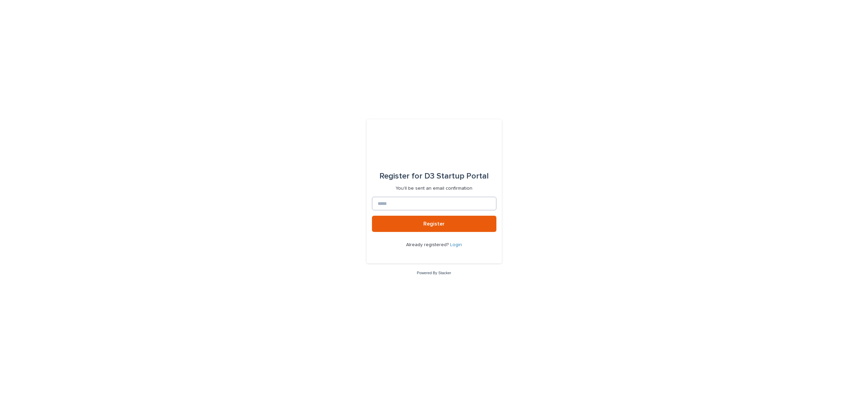  What do you see at coordinates (401, 176) in the screenshot?
I see `span: Register for` at bounding box center [401, 176].